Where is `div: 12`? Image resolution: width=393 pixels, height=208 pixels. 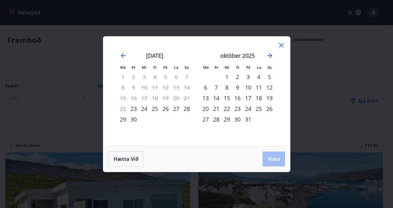 div: 12 is located at coordinates (269, 88).